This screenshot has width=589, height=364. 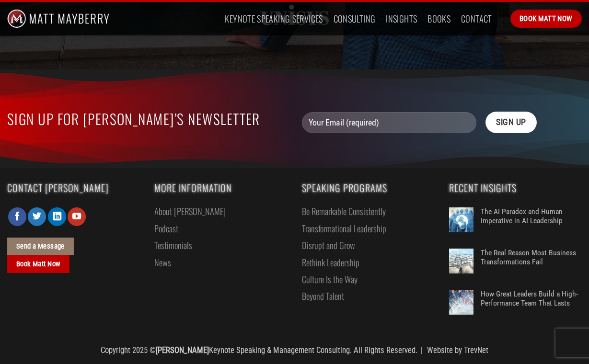 I want to click on span: More Information, so click(x=221, y=188).